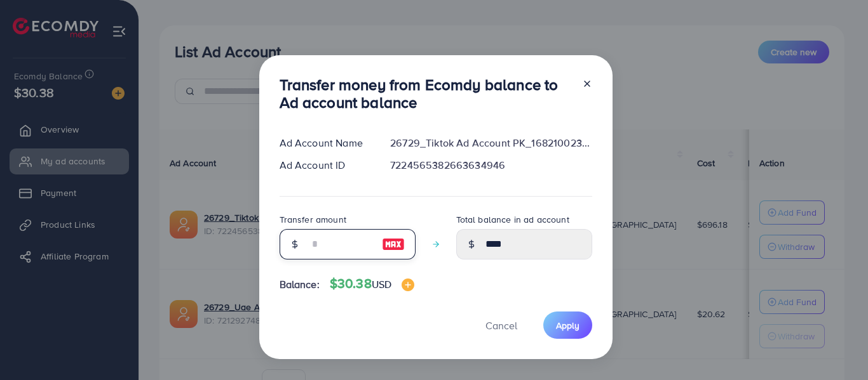  I want to click on button: Cancel, so click(501, 325).